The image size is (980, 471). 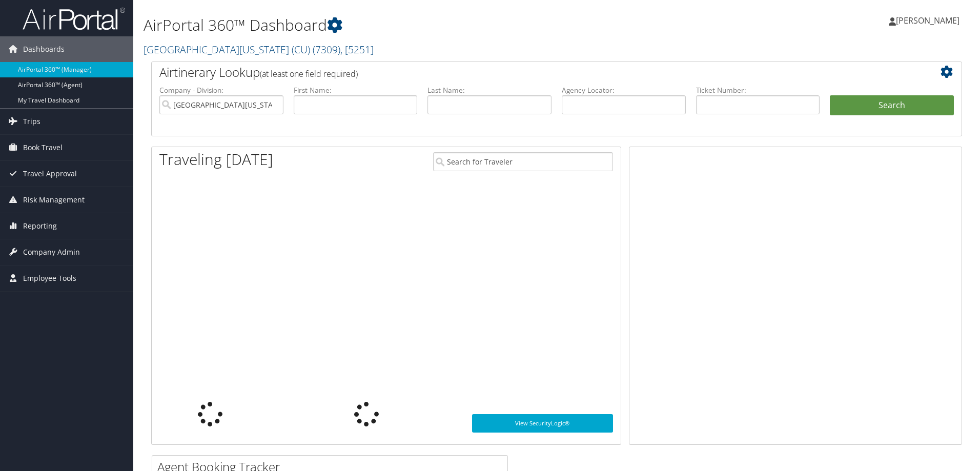 What do you see at coordinates (523, 72) in the screenshot?
I see `h2: Airtinerary Lookup` at bounding box center [523, 72].